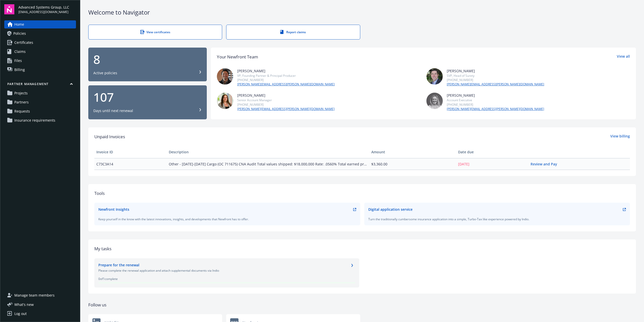  I want to click on div: Tools, so click(362, 193).